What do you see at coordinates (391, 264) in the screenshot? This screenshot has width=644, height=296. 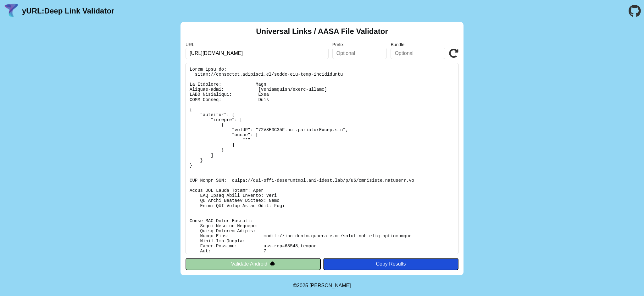 I see `div: Copy Results` at bounding box center [391, 264].